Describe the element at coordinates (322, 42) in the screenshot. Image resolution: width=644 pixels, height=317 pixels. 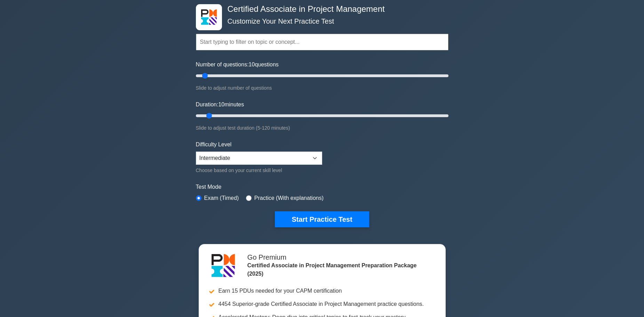
I see `input: Start typing to filter on topic or concept...` at that location.